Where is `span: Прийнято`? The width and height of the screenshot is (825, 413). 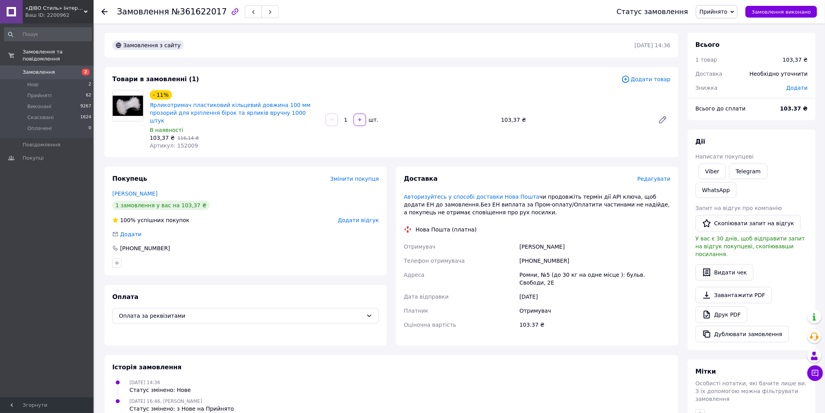 span: Прийнято is located at coordinates (714, 12).